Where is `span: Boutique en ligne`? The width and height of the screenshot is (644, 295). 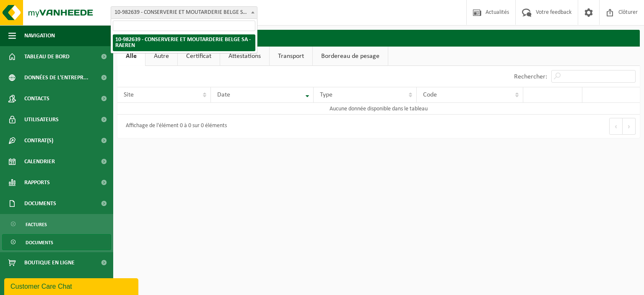
span: Boutique en ligne is located at coordinates (50, 263).